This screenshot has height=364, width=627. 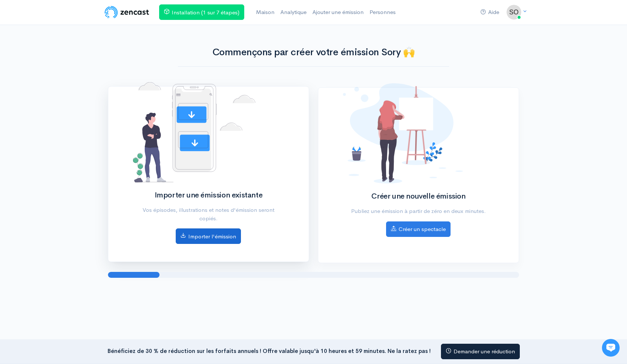 What do you see at coordinates (74, 41) in the screenshot?
I see `h1: Hi 👋` at bounding box center [74, 41].